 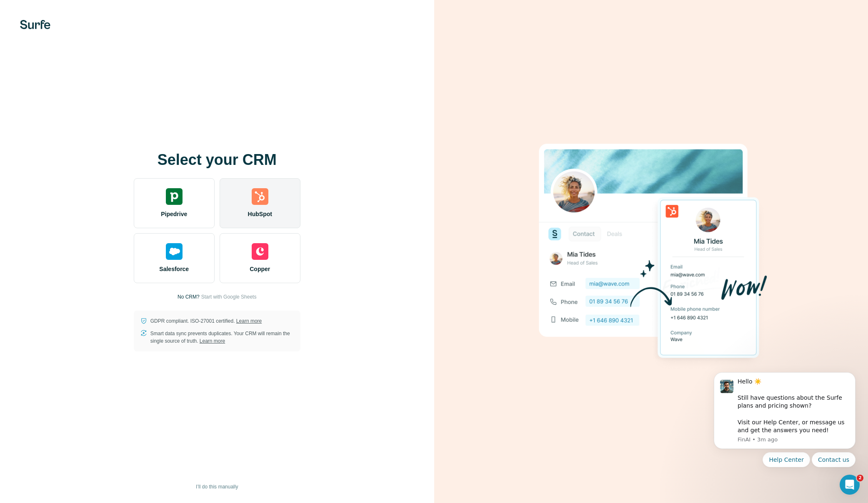 I want to click on img: Profile image for FinAI, so click(x=26, y=25).